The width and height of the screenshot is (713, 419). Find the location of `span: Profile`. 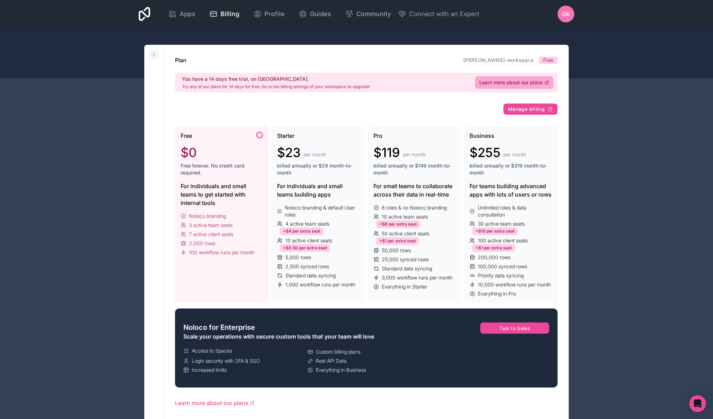

span: Profile is located at coordinates (275, 14).